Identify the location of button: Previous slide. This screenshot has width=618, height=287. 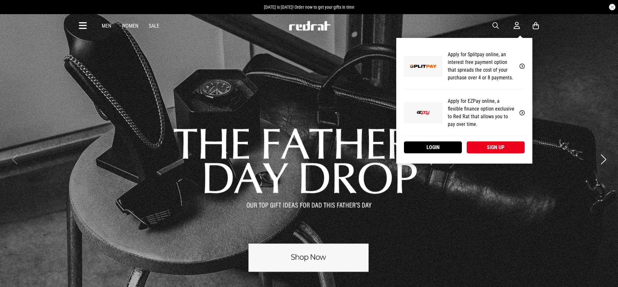
(14, 160).